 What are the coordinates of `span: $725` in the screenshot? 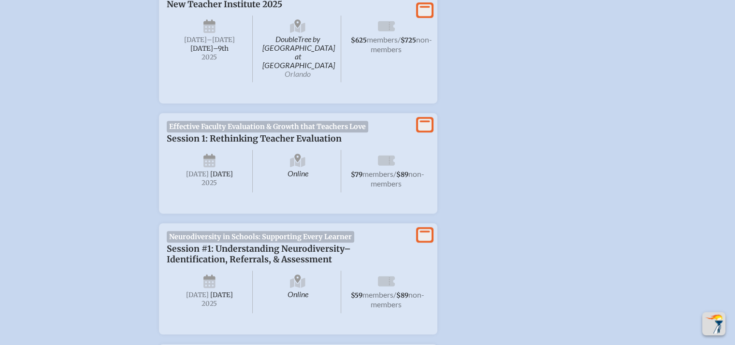 It's located at (408, 40).